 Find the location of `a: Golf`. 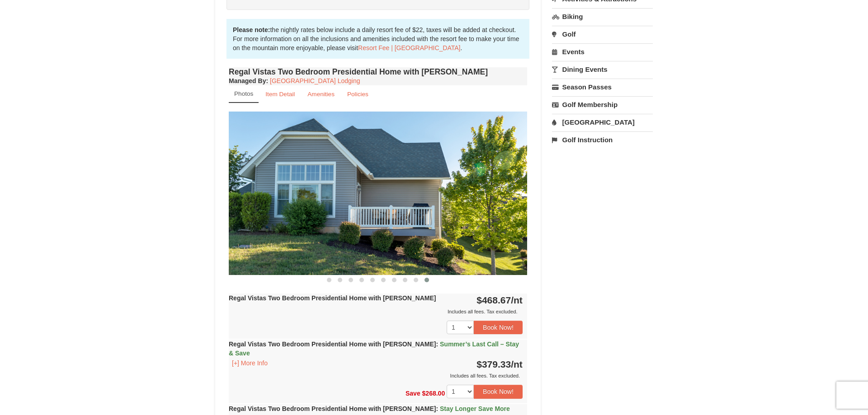

a: Golf is located at coordinates (602, 34).